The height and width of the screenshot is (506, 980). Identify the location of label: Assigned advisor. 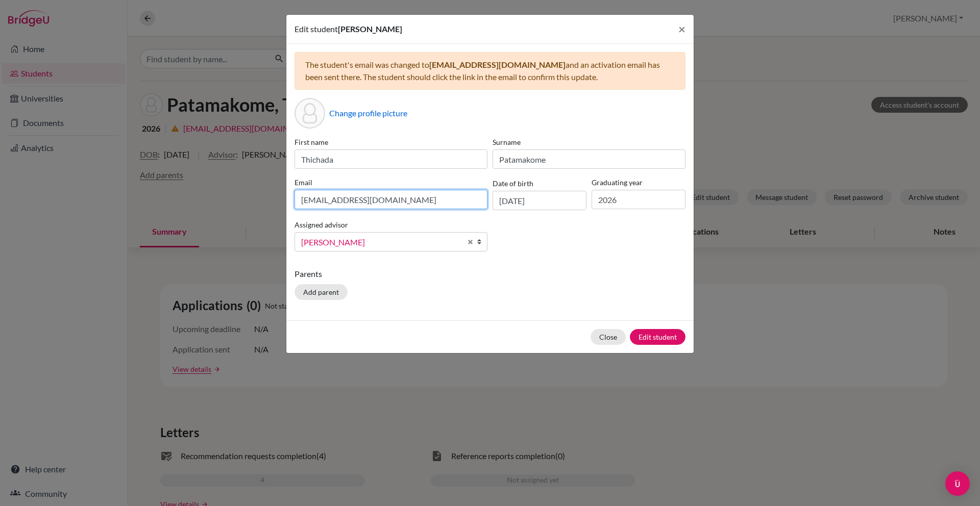
(321, 225).